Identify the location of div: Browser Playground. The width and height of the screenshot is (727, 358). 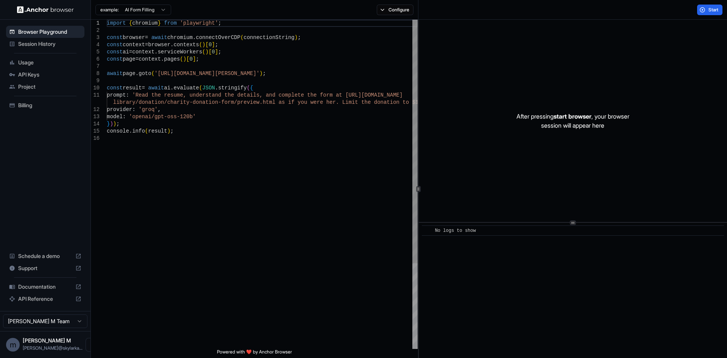
(45, 32).